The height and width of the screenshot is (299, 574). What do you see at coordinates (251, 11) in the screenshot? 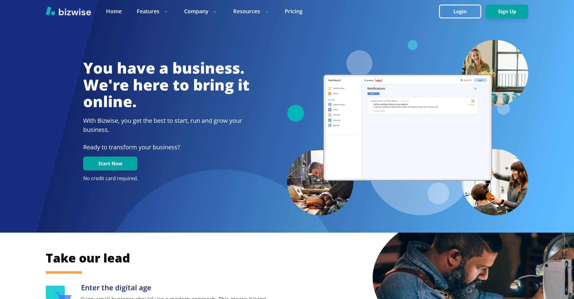
I see `p: Resources` at bounding box center [251, 11].